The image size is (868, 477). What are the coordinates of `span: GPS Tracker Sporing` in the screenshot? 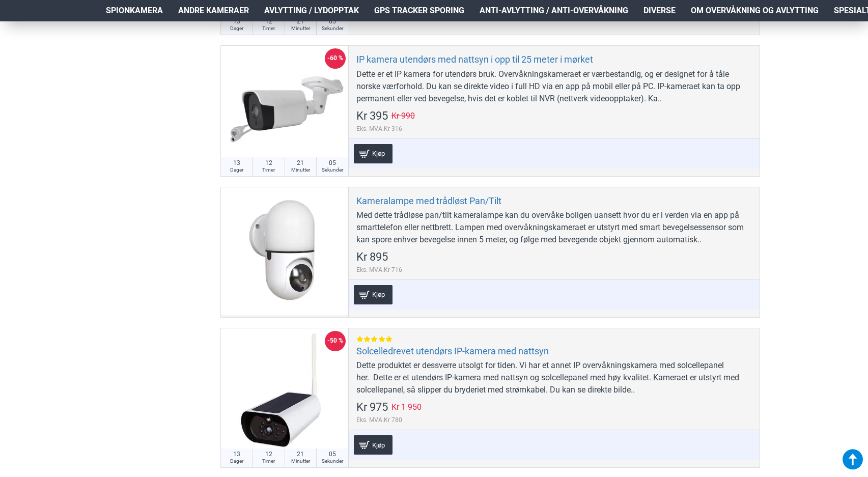 It's located at (419, 11).